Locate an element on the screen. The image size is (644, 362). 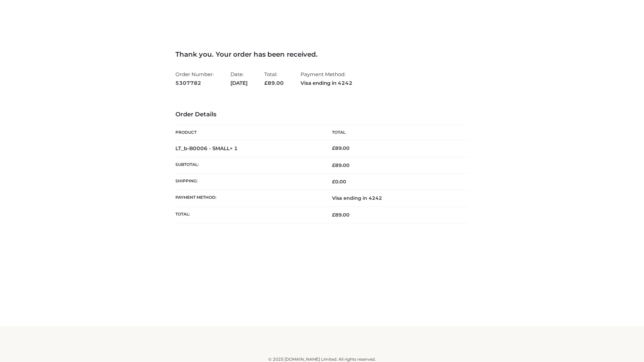
bdi: 0.00 is located at coordinates (339, 182).